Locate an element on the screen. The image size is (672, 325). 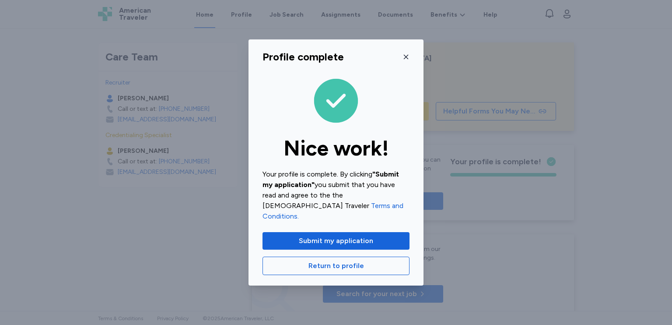
button: Return to profile is located at coordinates (336, 265).